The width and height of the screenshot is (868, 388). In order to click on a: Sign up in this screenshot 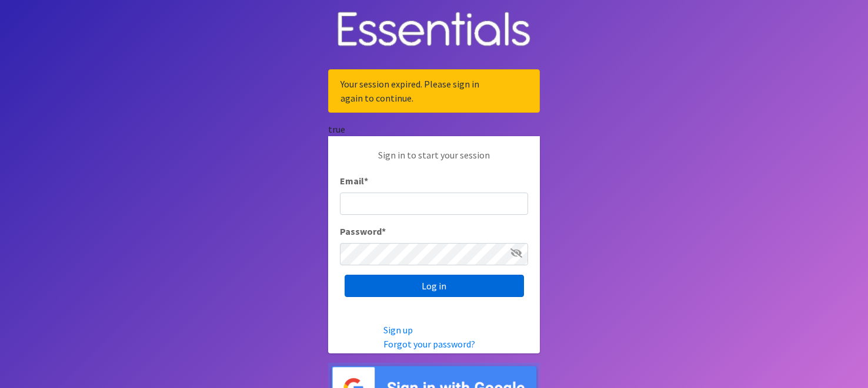, I will do `click(398, 330)`.